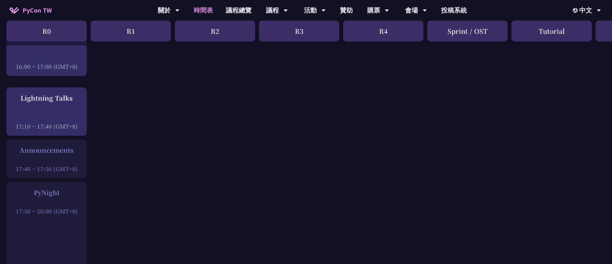  I want to click on div: R0, so click(47, 31).